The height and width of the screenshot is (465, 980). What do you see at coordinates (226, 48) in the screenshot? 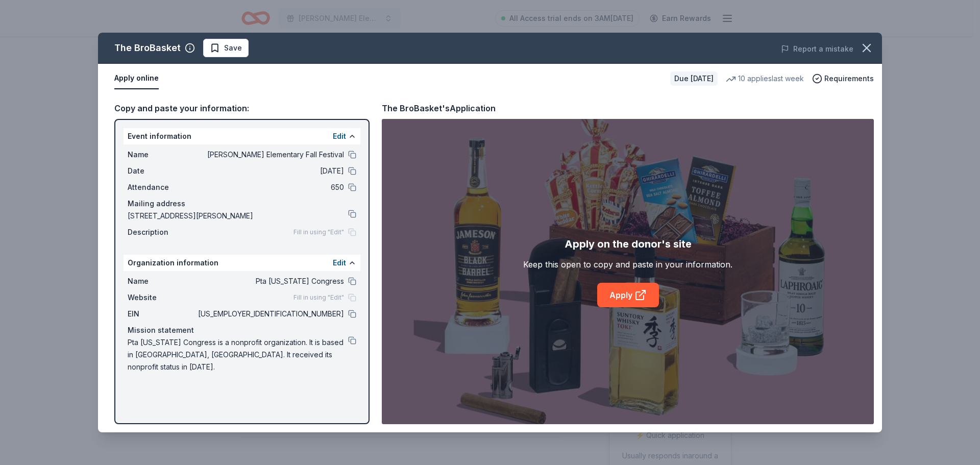
I see `button: Save` at bounding box center [226, 48].